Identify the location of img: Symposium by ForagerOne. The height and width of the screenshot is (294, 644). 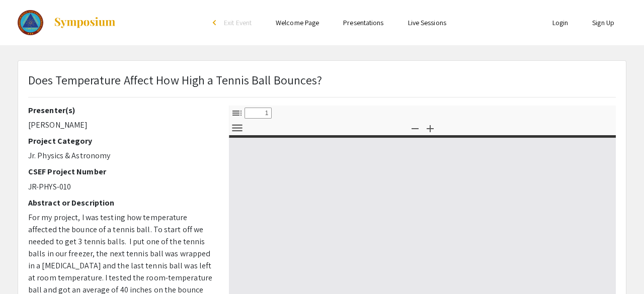
(85, 23).